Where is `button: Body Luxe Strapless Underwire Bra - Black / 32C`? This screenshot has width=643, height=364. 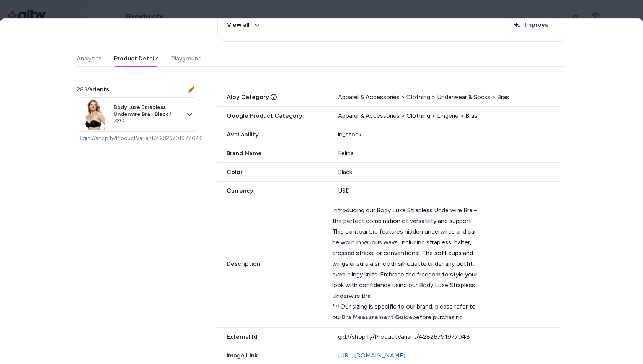 button: Body Luxe Strapless Underwire Bra - Black / 32C is located at coordinates (138, 114).